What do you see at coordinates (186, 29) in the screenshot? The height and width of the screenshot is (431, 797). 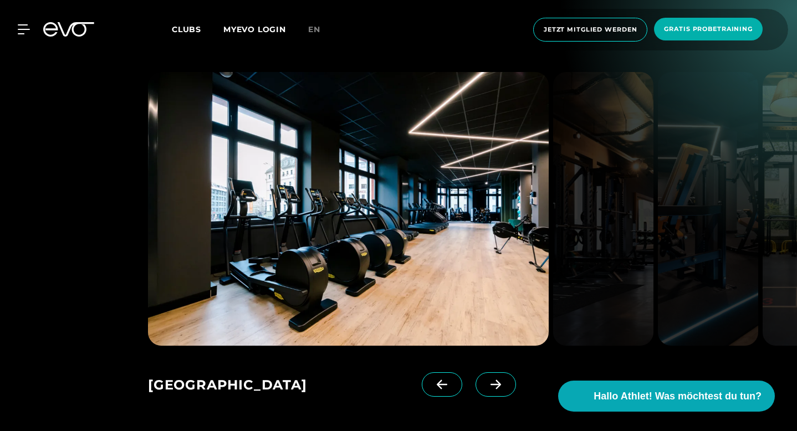 I see `span: Clubs` at bounding box center [186, 29].